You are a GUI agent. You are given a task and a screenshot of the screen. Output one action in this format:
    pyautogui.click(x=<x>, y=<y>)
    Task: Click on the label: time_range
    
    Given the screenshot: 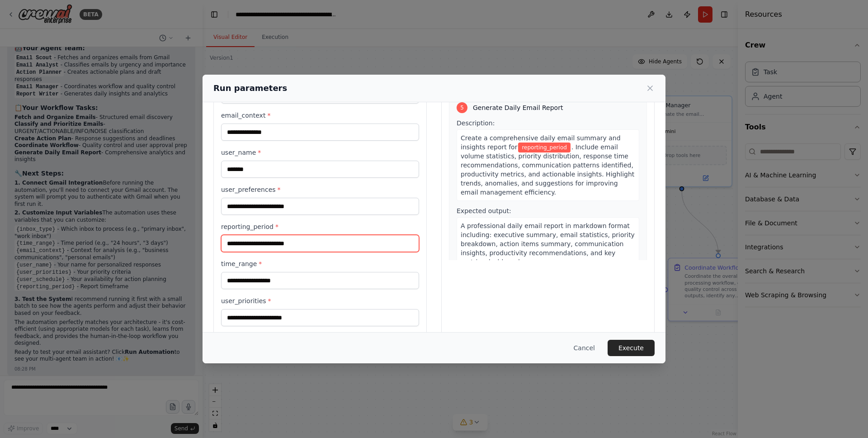 What is the action you would take?
    pyautogui.click(x=320, y=264)
    